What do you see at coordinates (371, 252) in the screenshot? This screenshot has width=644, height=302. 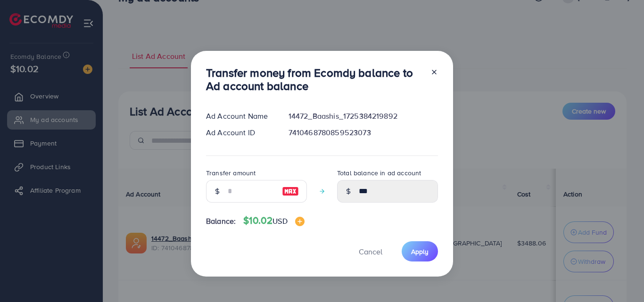 I see `span: Cancel` at bounding box center [371, 252].